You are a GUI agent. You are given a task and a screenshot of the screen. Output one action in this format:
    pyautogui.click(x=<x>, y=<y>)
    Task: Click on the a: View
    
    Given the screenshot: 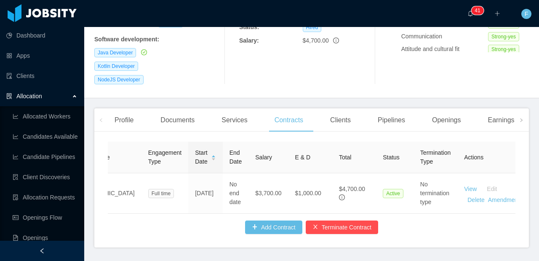 What is the action you would take?
    pyautogui.click(x=470, y=189)
    